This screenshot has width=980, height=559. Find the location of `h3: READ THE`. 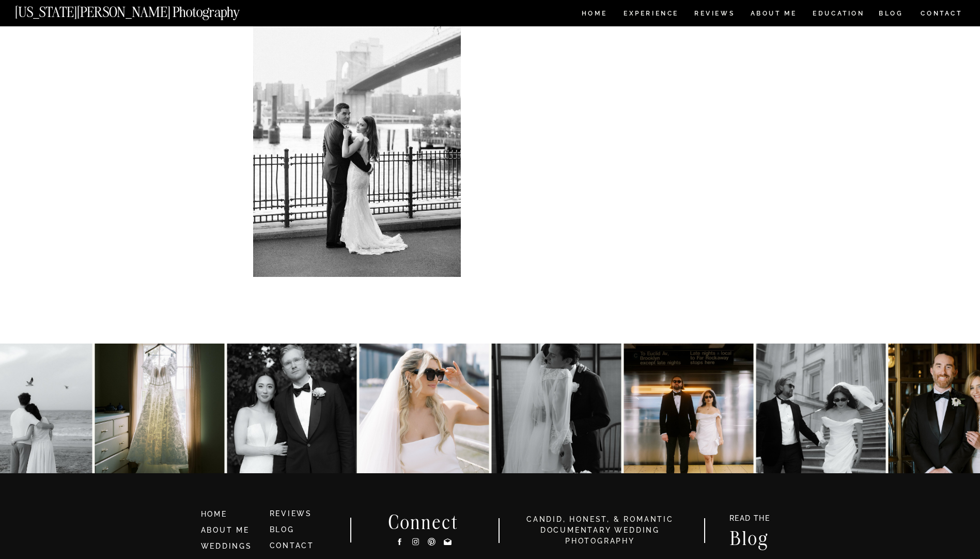

h3: READ THE is located at coordinates (749, 519).